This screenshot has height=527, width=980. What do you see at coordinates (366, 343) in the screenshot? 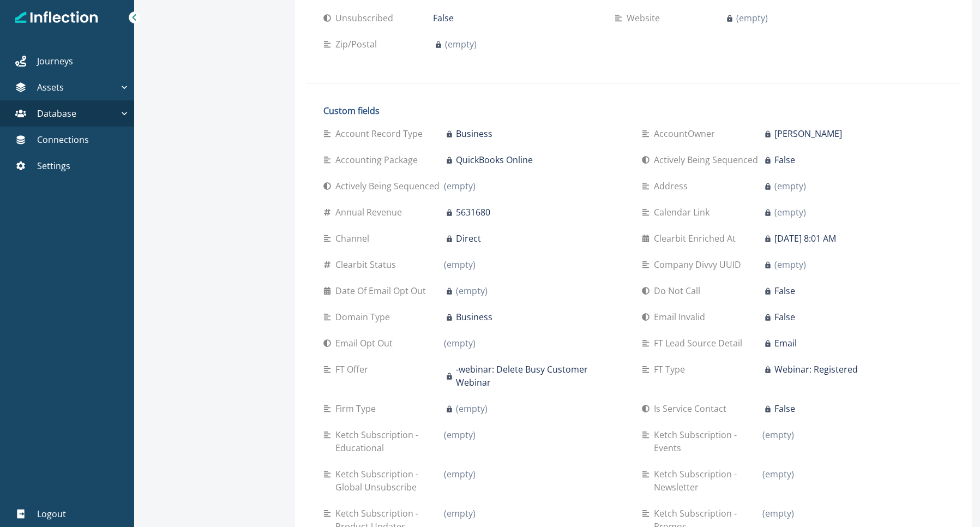
I see `p: Email Opt Out` at bounding box center [366, 343].